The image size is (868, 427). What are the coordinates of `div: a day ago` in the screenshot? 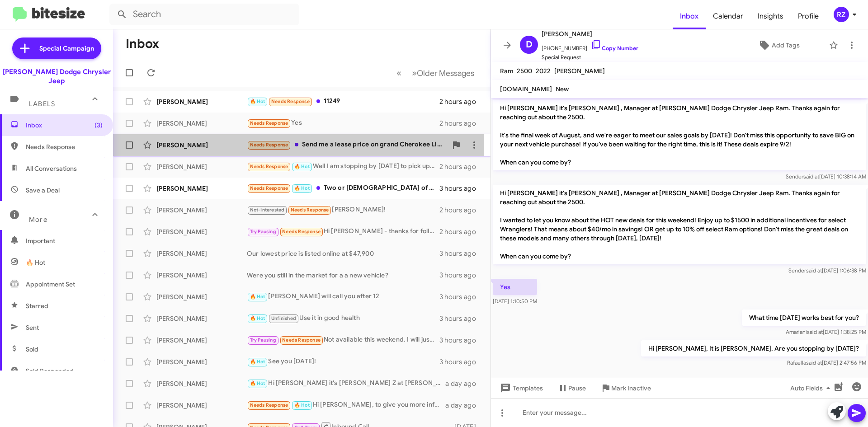 It's located at (464, 405).